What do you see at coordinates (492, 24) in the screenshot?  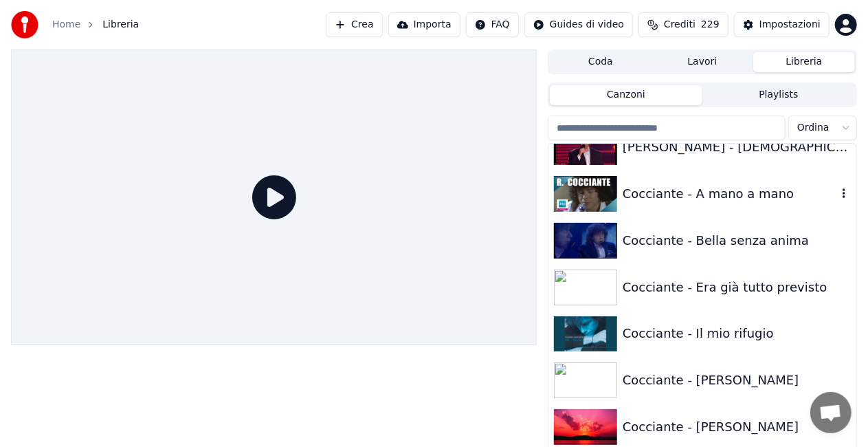 I see `button: FAQ` at bounding box center [492, 24].